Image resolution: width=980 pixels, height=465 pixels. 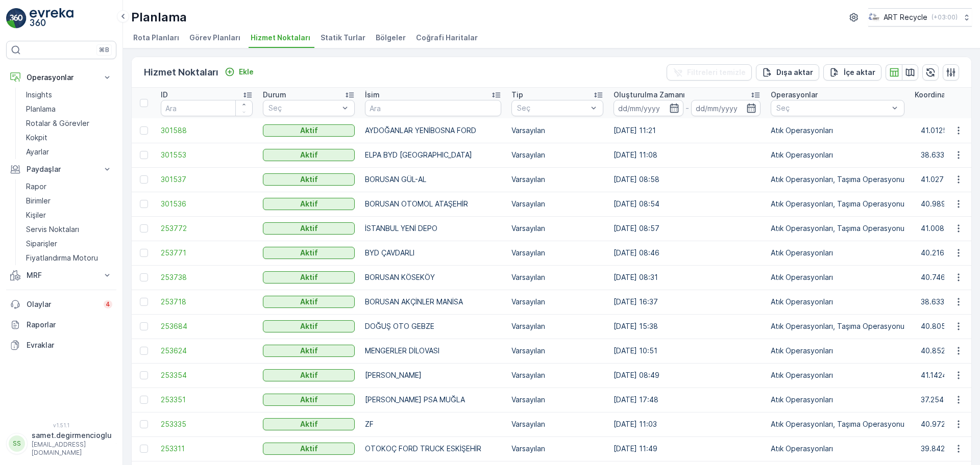 I want to click on p: ID, so click(x=165, y=95).